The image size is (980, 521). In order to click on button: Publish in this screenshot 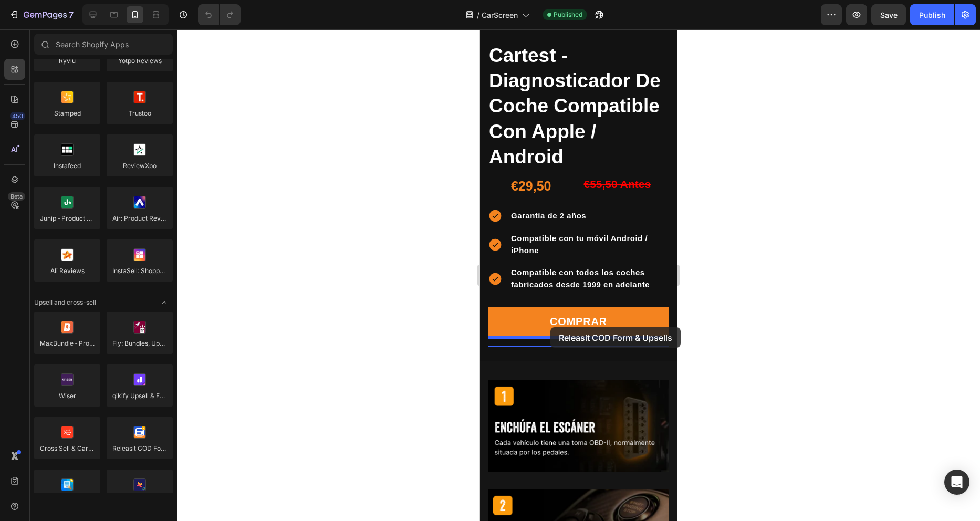, I will do `click(932, 15)`.